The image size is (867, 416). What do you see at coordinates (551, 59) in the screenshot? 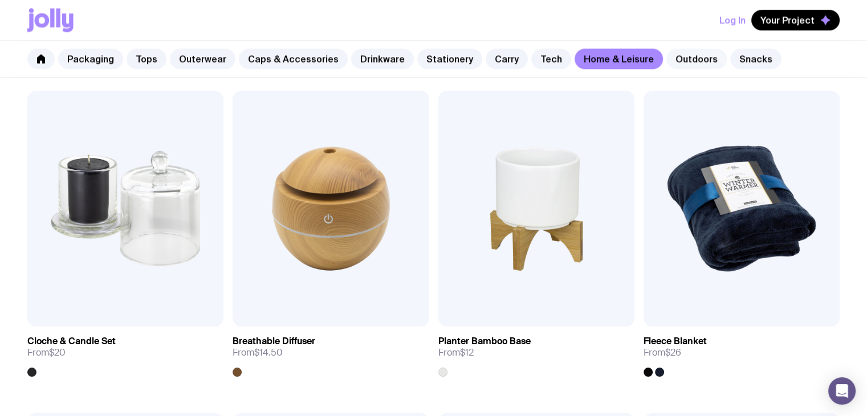
I see `a: Tech` at bounding box center [551, 59].